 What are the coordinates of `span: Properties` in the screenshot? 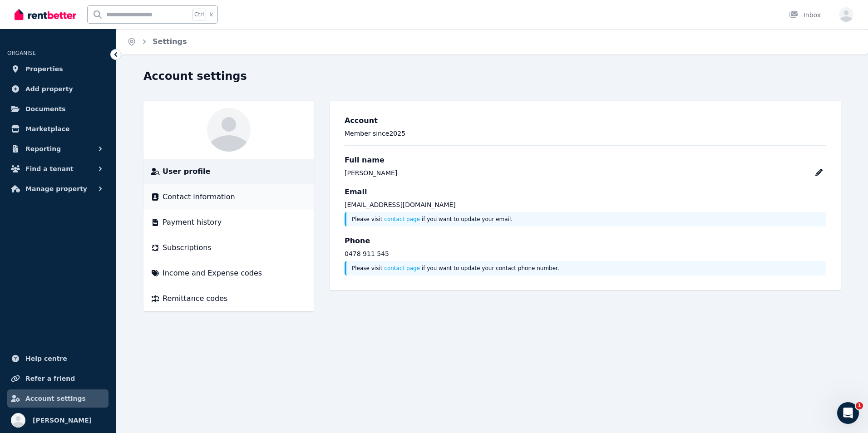 It's located at (44, 69).